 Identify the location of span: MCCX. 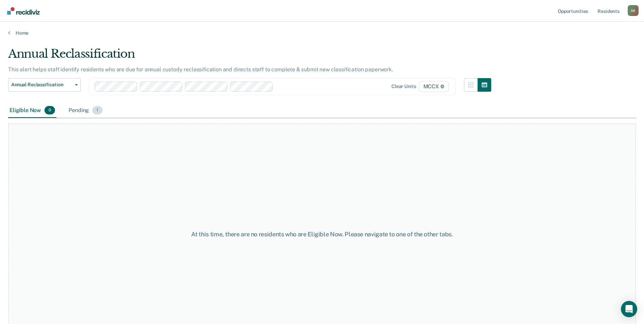
(434, 86).